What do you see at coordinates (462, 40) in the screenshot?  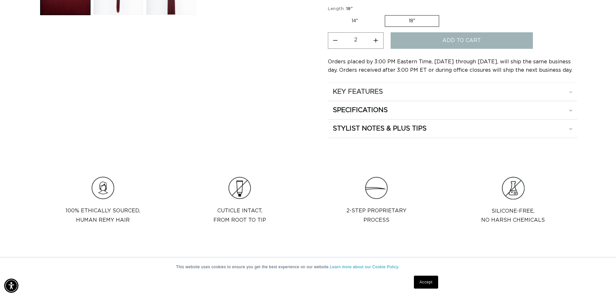 I see `button: Add to cart` at bounding box center [462, 40].